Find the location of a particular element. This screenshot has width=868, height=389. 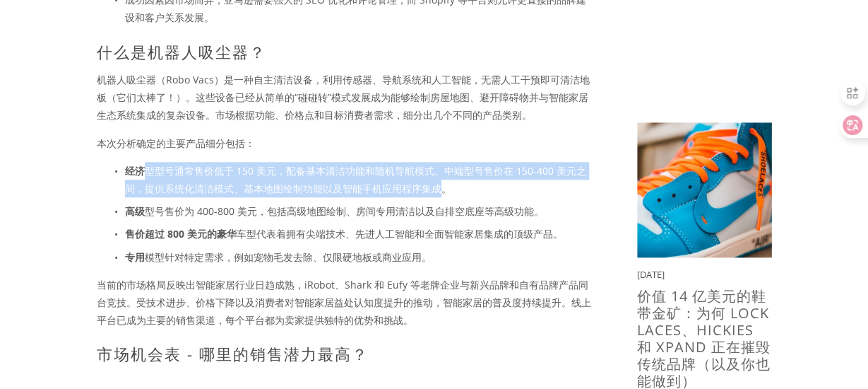

font: 专用 is located at coordinates (135, 257).